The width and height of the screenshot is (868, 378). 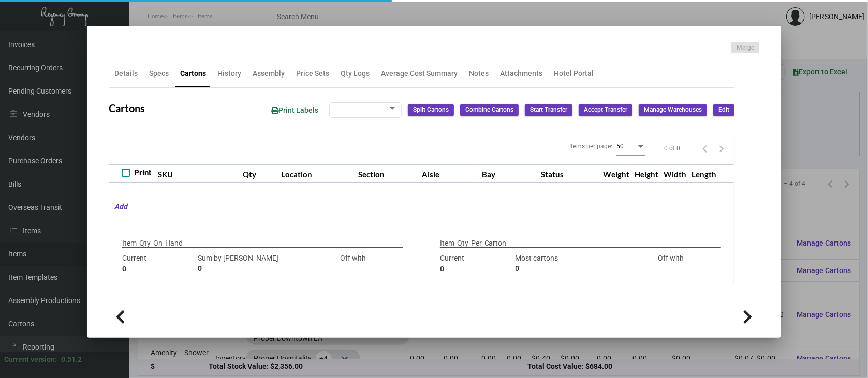 I want to click on mat-hint: Add, so click(x=118, y=206).